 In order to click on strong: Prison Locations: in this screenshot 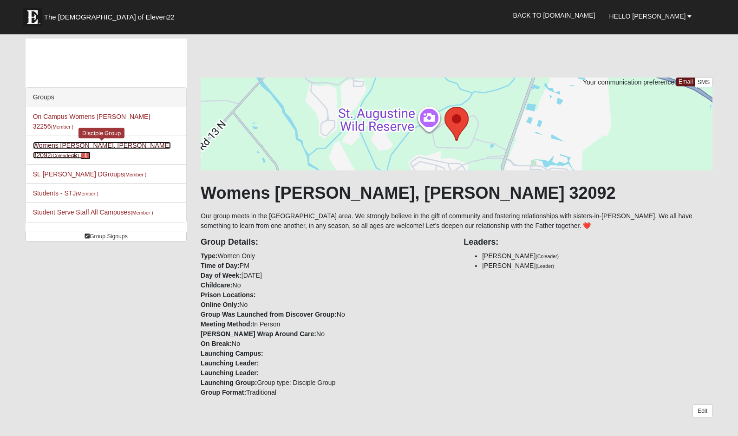, I will do `click(228, 295)`.